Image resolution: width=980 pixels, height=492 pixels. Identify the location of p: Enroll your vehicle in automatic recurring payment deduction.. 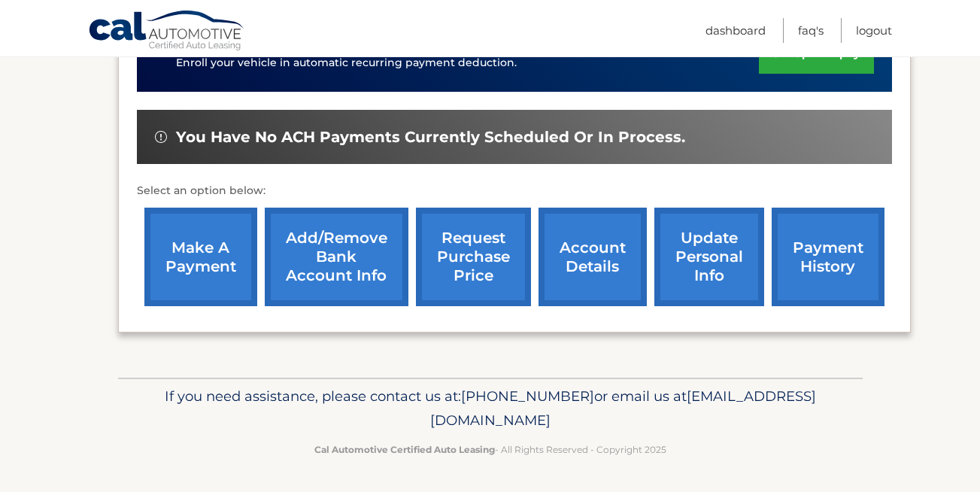
(468, 63).